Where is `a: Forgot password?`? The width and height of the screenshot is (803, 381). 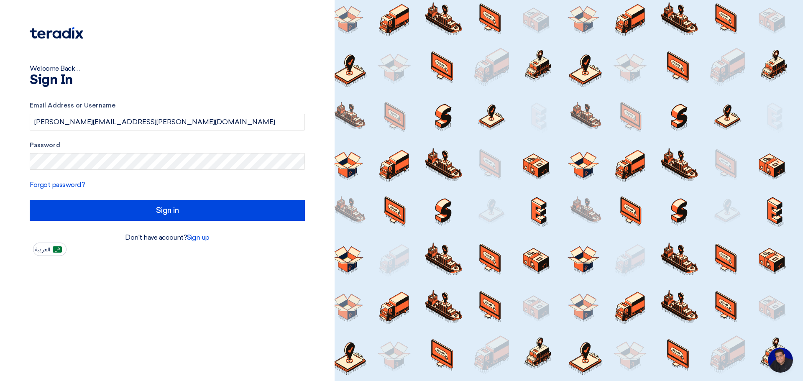 a: Forgot password? is located at coordinates (57, 185).